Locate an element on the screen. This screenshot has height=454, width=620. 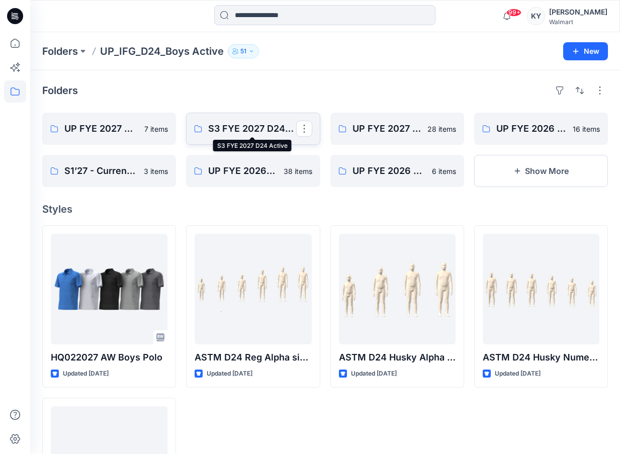
a: ASTM D24 Husky Numeric size run is located at coordinates (541, 289).